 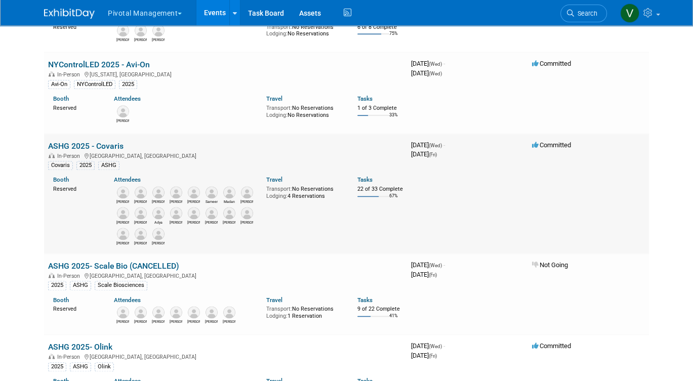 I want to click on div: Sujash Chatterjee, so click(x=176, y=222).